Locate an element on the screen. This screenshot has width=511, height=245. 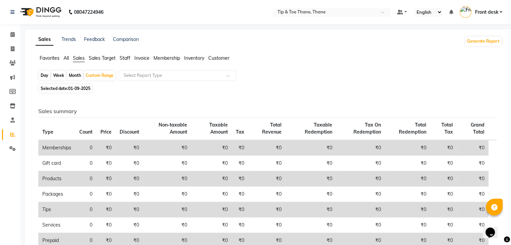
a: Comparison is located at coordinates (126, 39).